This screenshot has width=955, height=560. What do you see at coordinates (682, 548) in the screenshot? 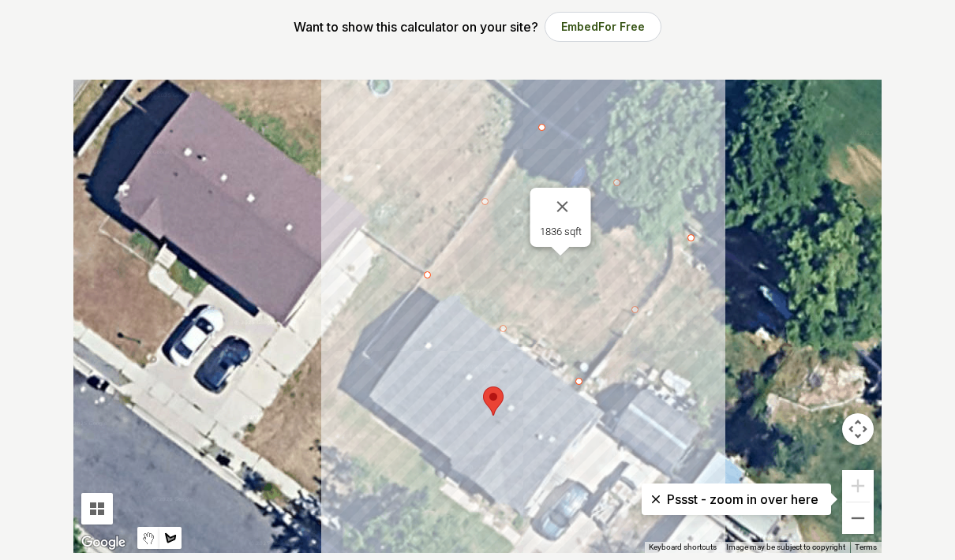
I see `button: Keyboard shortcuts` at bounding box center [682, 548].